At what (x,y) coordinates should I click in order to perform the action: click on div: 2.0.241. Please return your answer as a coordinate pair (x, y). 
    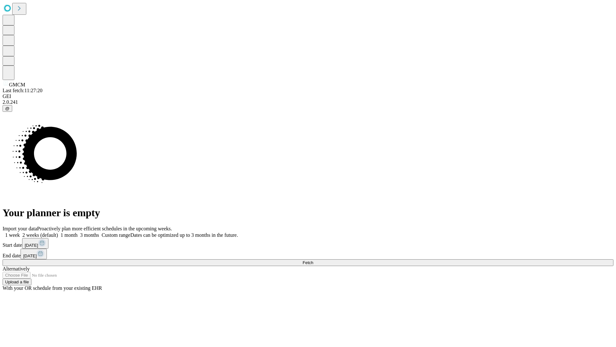
    Looking at the image, I should click on (308, 102).